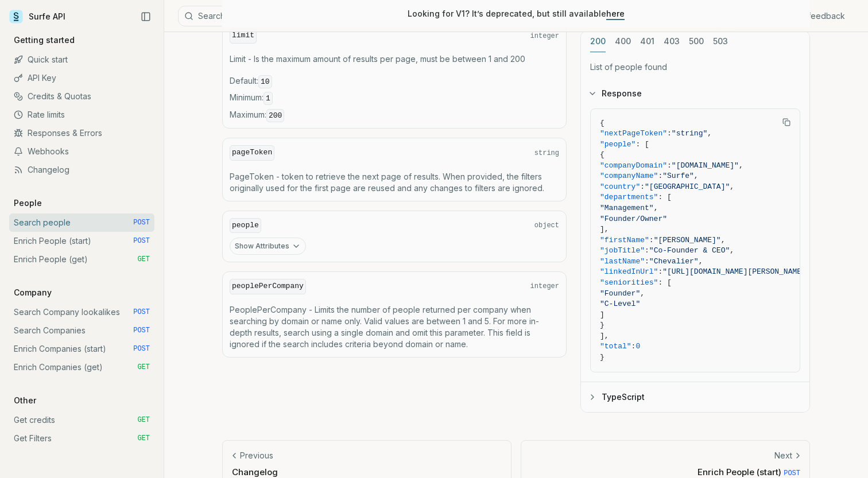 This screenshot has height=478, width=868. Describe the element at coordinates (394, 98) in the screenshot. I see `span: Minimum :` at that location.